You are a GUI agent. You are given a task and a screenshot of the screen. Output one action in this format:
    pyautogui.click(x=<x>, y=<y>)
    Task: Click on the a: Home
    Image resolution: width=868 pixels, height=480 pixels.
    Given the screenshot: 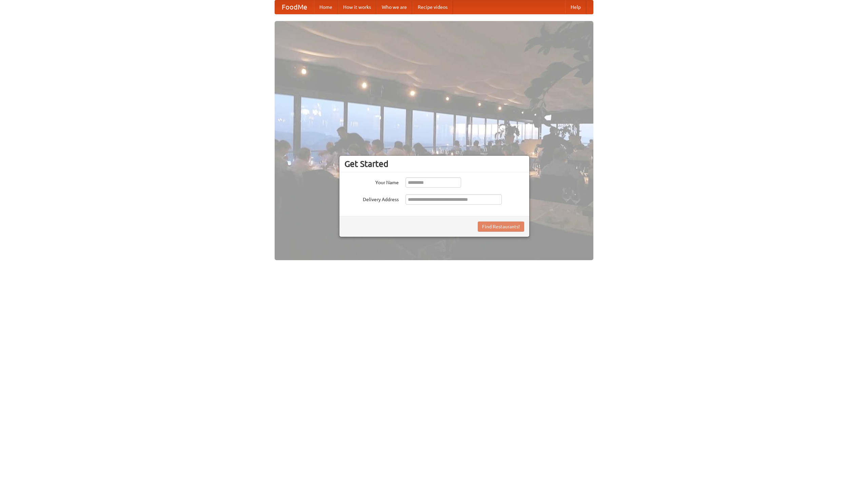 What is the action you would take?
    pyautogui.click(x=326, y=7)
    